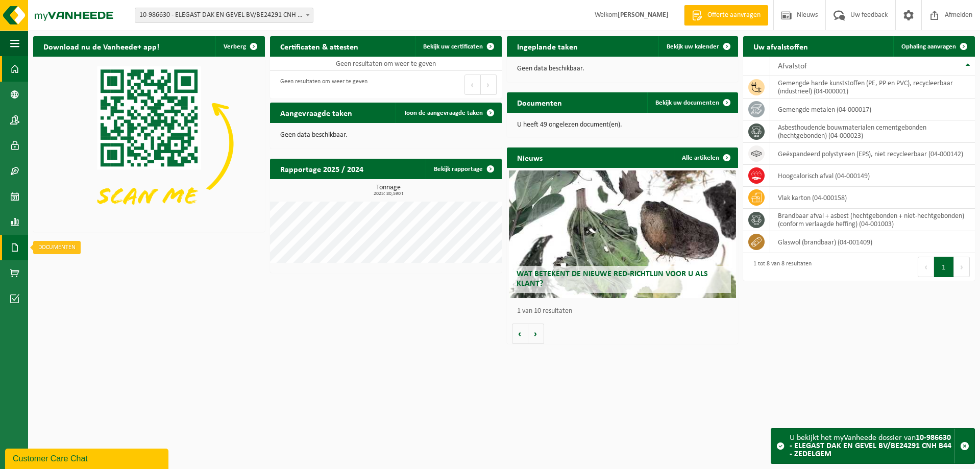  I want to click on h2: Aangevraagde taken, so click(316, 112).